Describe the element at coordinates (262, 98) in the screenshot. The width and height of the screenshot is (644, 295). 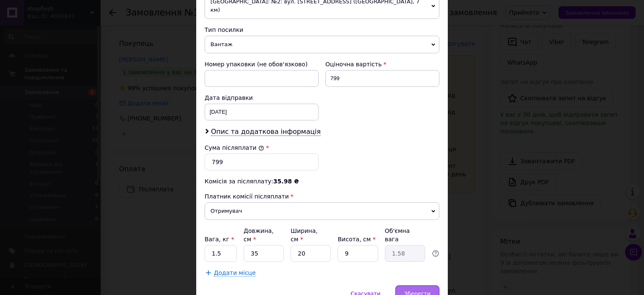
I see `div: Дата відправки` at that location.